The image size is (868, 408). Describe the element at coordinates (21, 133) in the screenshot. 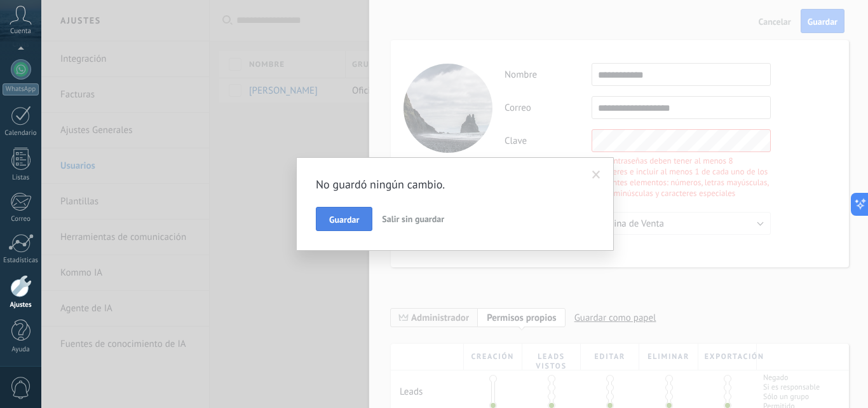

I see `div: Calendario` at that location.